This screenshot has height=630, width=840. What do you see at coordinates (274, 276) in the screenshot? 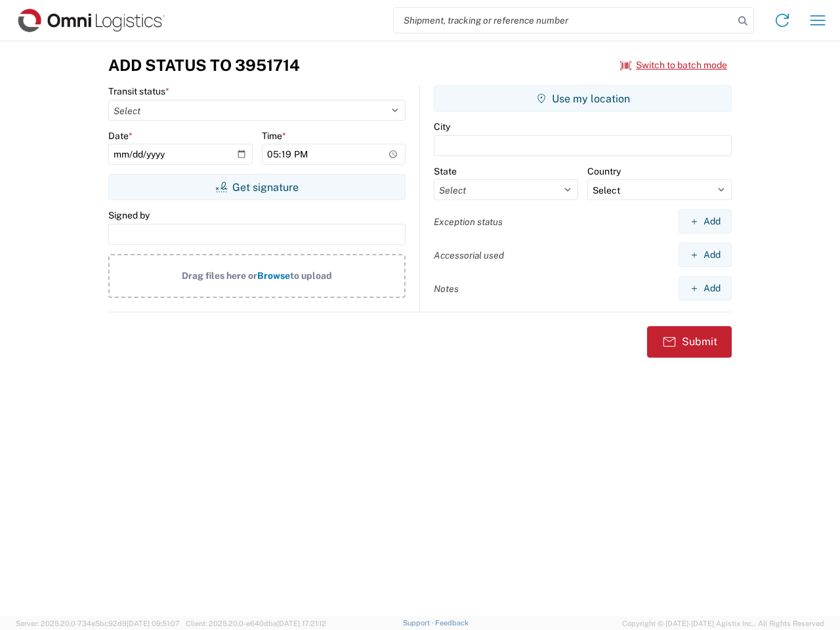
I see `span: Browse` at bounding box center [274, 276].